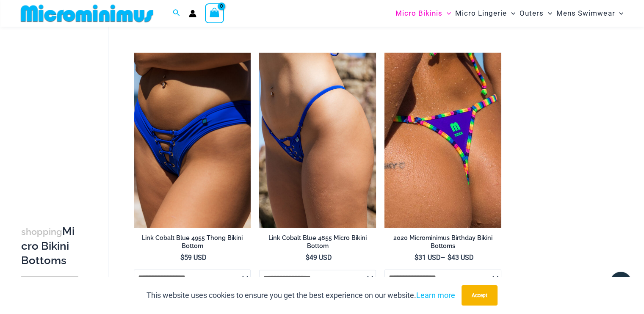 This screenshot has height=314, width=644. Describe the element at coordinates (301, 296) in the screenshot. I see `p: This website uses cookies to ensure you get the best experience on our website.` at that location.